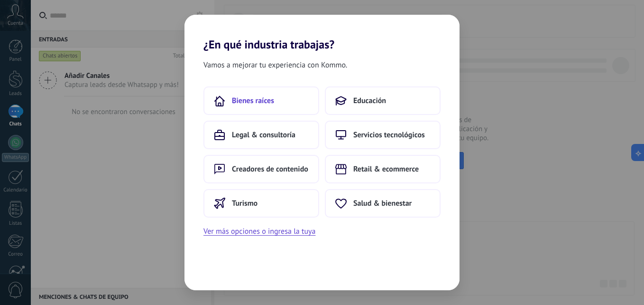 Image resolution: width=644 pixels, height=305 pixels. I want to click on button: Educación, so click(382, 101).